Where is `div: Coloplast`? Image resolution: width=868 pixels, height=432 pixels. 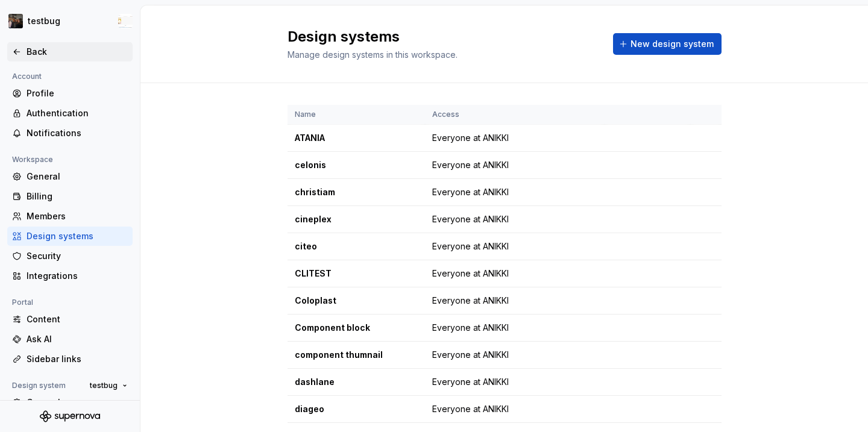 div: Coloplast is located at coordinates (357, 300).